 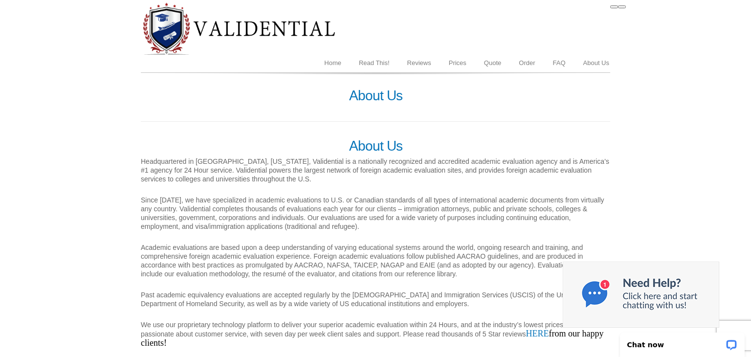 I want to click on a: Order, so click(x=526, y=63).